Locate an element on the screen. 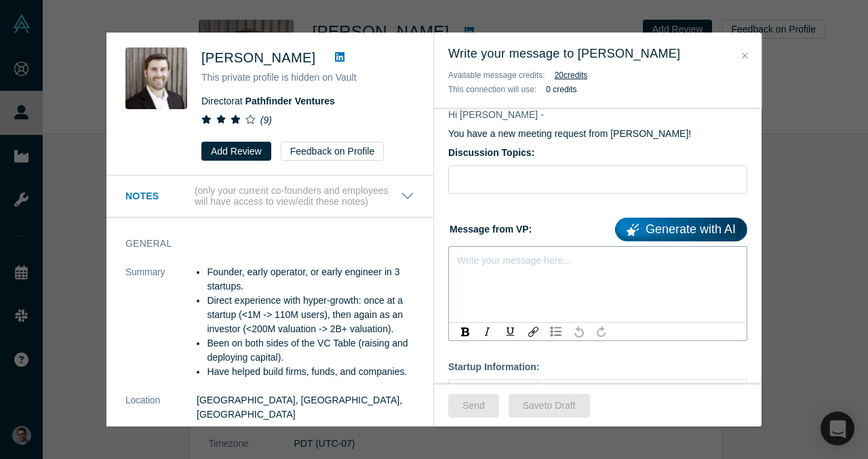  div: rdw-list-control is located at coordinates (556, 331).